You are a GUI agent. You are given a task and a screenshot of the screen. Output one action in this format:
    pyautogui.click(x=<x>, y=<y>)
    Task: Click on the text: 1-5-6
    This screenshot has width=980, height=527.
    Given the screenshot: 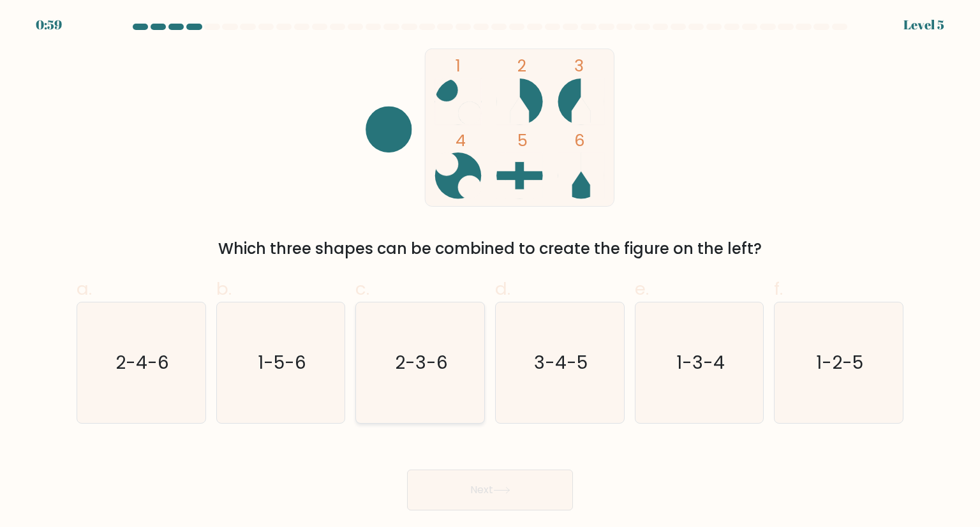 What is the action you would take?
    pyautogui.click(x=282, y=362)
    